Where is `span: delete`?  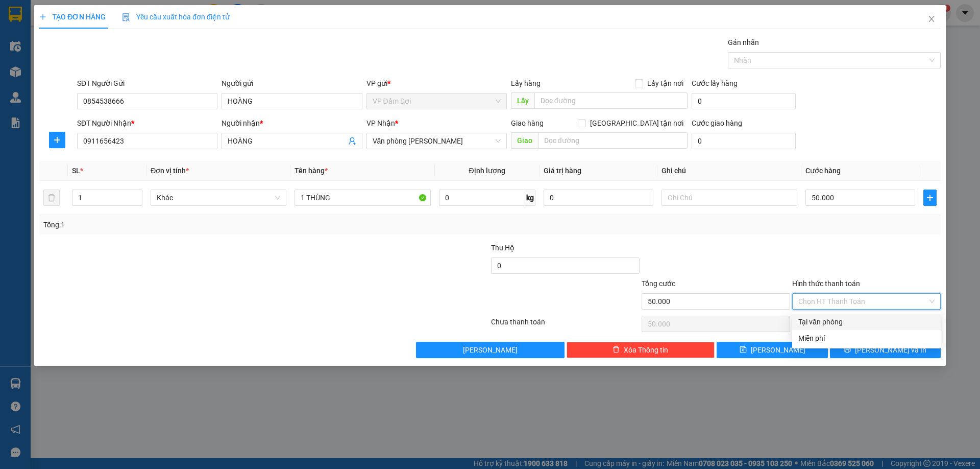 span: delete is located at coordinates (616, 350).